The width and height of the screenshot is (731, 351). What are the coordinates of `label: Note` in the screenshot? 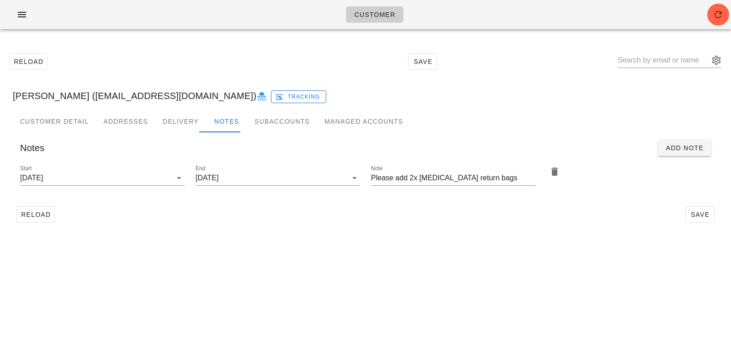 It's located at (376, 168).